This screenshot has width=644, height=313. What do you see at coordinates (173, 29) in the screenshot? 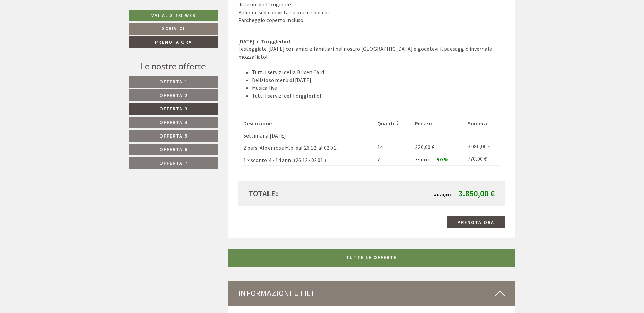
I see `a: Scrivici` at bounding box center [173, 29].